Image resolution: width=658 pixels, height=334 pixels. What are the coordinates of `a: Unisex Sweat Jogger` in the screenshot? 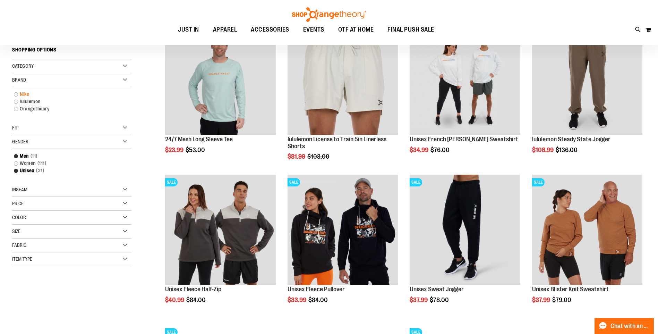 It's located at (437, 289).